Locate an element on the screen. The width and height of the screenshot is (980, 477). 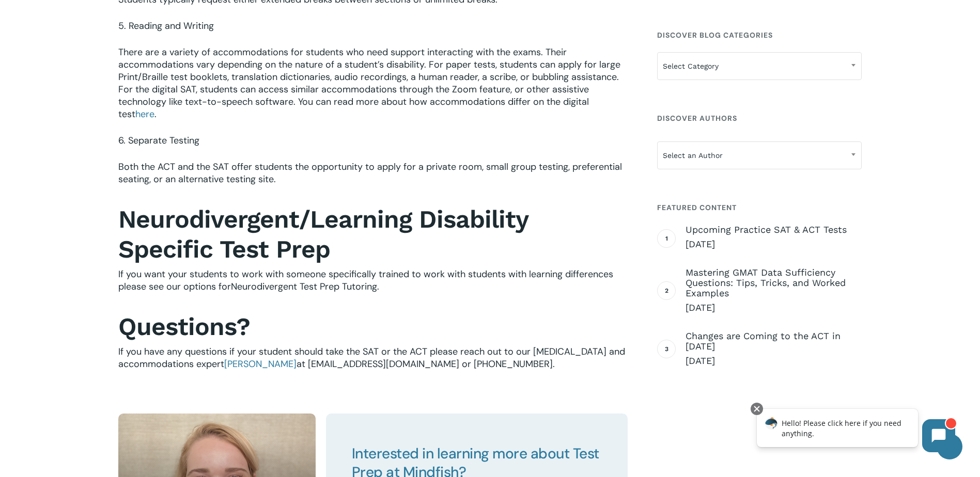
span: 5. Reading and Writing is located at coordinates (166, 26).